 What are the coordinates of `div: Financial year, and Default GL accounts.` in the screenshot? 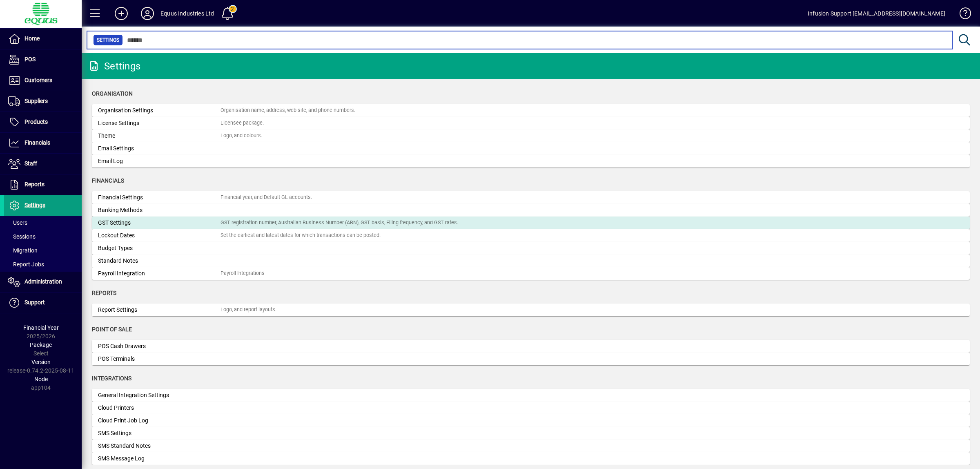 It's located at (266, 197).